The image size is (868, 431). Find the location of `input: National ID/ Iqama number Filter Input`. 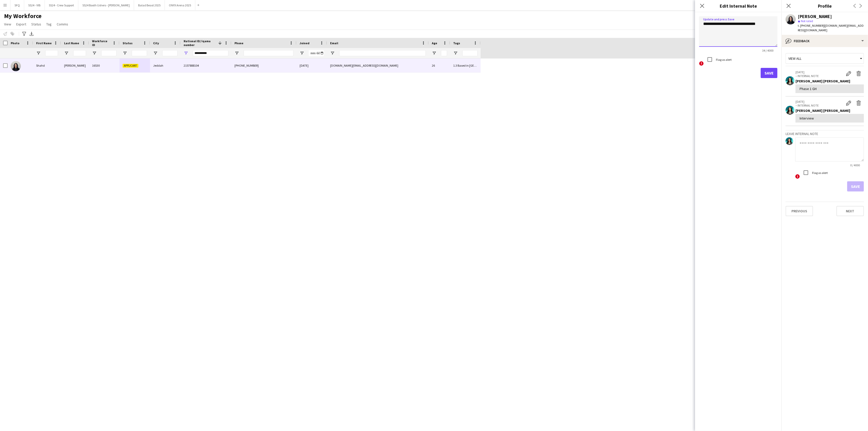

input: National ID/ Iqama number Filter Input is located at coordinates (210, 53).